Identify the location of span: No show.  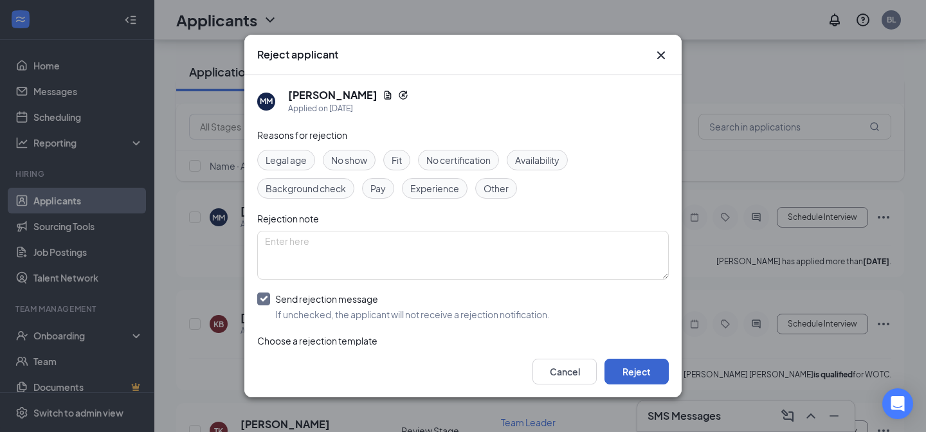
(349, 160).